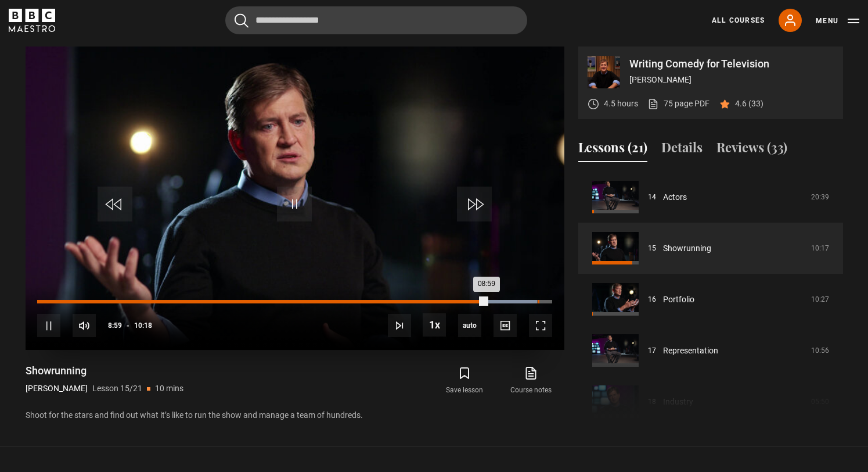 The height and width of the screenshot is (472, 868). Describe the element at coordinates (434, 325) in the screenshot. I see `button: Playback Rate` at that location.